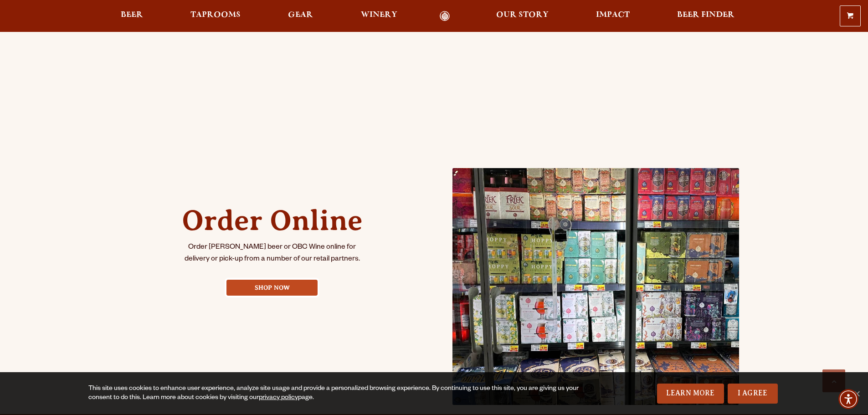 This screenshot has width=868, height=415. Describe the element at coordinates (132, 16) in the screenshot. I see `a: Beer` at that location.